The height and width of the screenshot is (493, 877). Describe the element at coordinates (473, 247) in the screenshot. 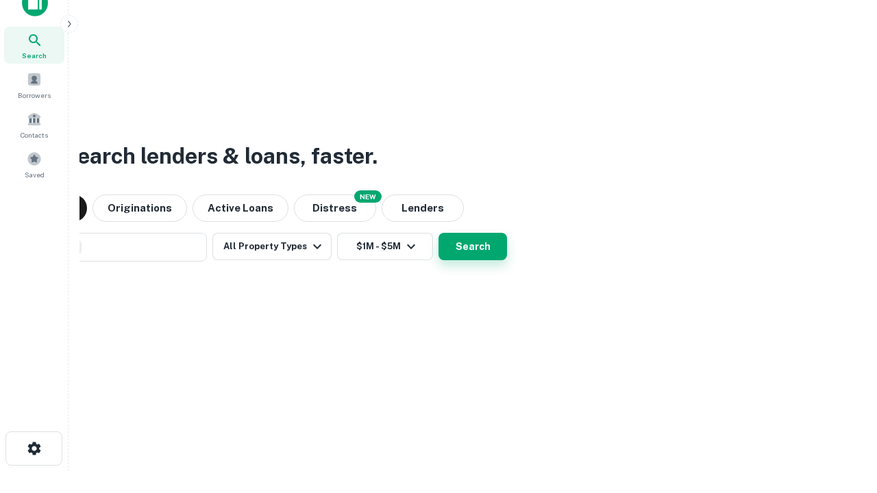

I see `button: Search` at that location.